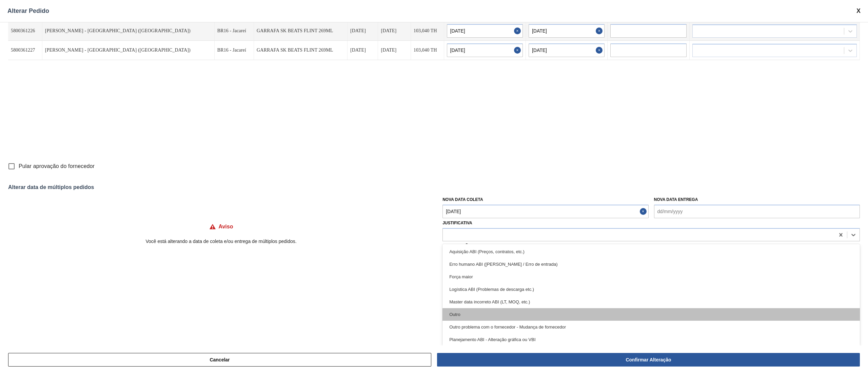  Describe the element at coordinates (648, 360) in the screenshot. I see `button: Confirmar Alteração` at that location.